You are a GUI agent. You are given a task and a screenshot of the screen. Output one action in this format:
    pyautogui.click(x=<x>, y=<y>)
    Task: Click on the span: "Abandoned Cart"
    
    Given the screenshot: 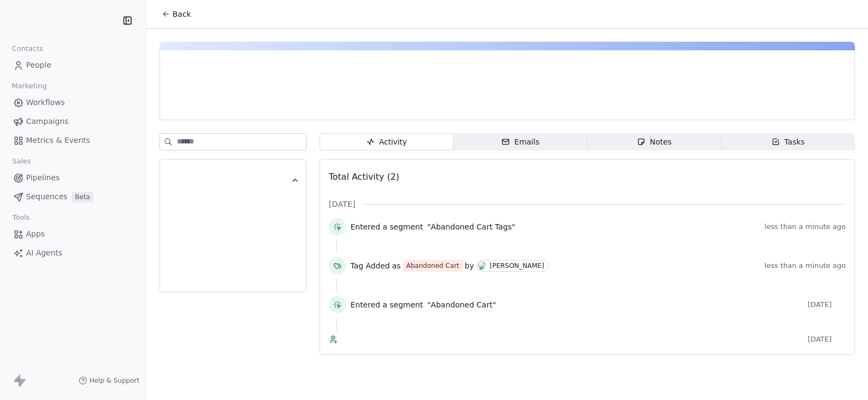 What is the action you would take?
    pyautogui.click(x=462, y=305)
    